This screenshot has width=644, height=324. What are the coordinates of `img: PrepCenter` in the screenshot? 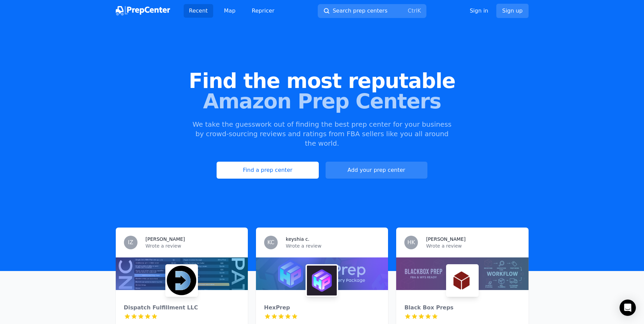 It's located at (143, 10).